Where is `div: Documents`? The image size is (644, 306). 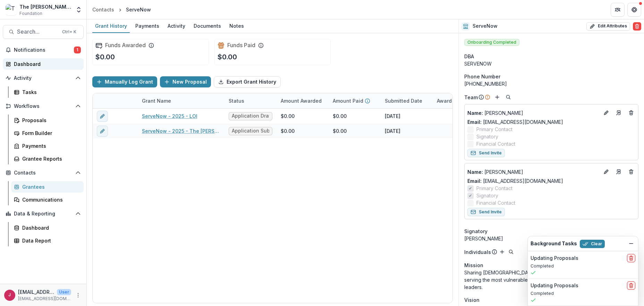 div: Documents is located at coordinates (207, 26).